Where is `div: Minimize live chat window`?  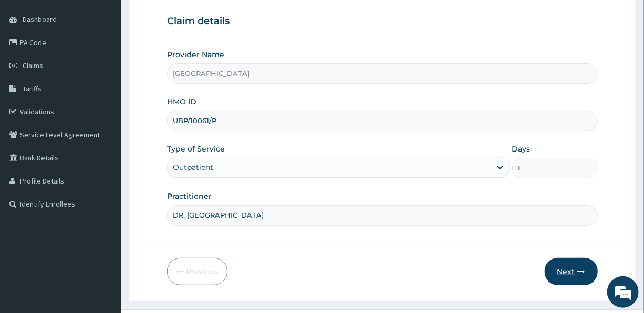
div: Minimize live chat window is located at coordinates (185, 18).